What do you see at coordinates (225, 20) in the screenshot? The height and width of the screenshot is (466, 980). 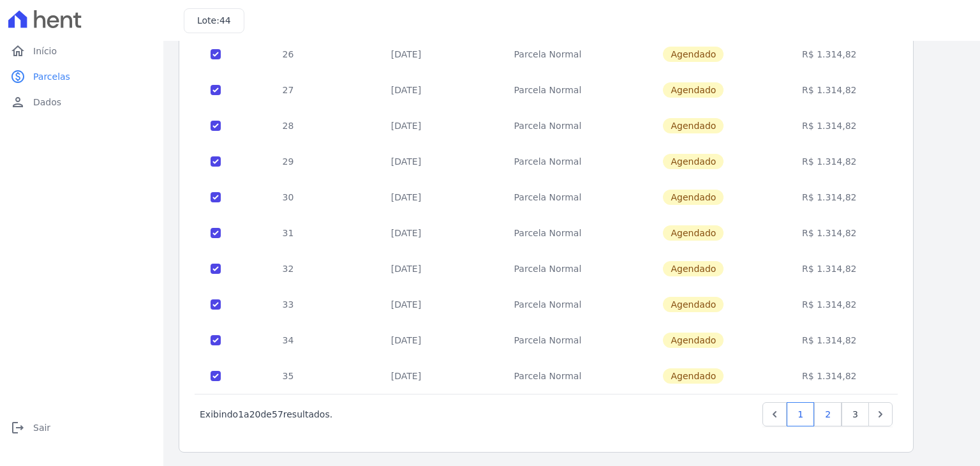 I see `span: 44` at bounding box center [225, 20].